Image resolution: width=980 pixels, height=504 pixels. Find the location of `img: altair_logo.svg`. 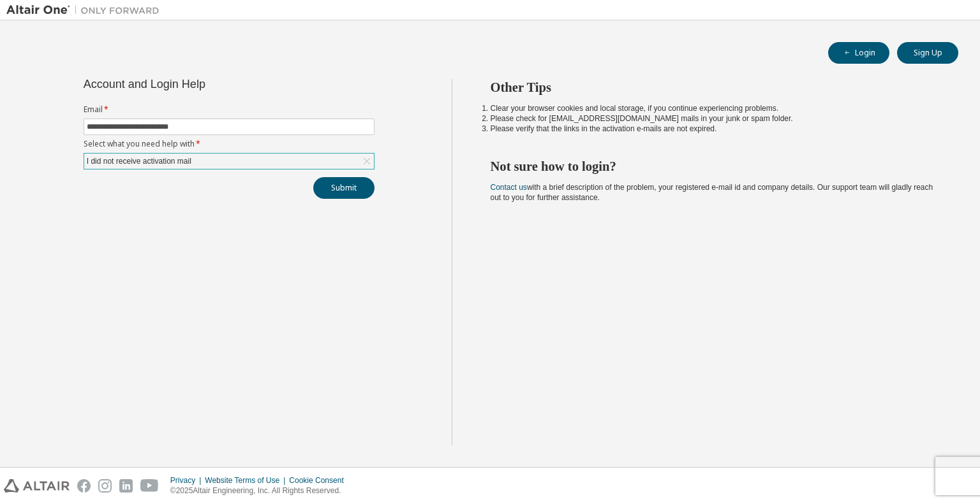

img: altair_logo.svg is located at coordinates (36, 486).